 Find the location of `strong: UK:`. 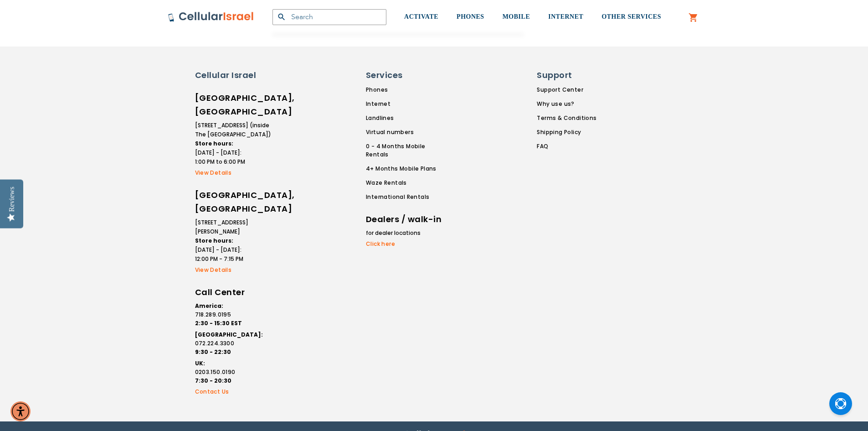

strong: UK: is located at coordinates (200, 363).